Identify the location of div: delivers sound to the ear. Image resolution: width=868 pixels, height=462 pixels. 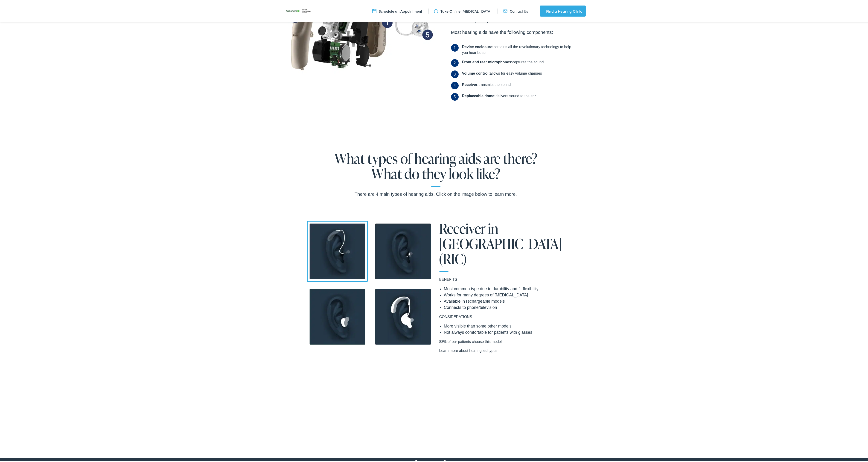
(499, 96).